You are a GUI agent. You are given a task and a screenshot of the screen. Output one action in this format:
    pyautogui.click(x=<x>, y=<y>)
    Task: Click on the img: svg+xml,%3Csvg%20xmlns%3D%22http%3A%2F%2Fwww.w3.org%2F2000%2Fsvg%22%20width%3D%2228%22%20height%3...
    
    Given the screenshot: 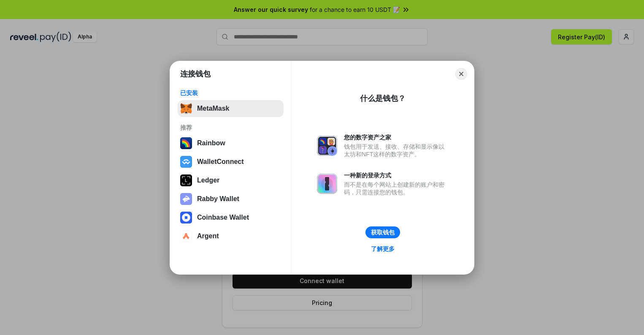 What is the action you would take?
    pyautogui.click(x=186, y=180)
    